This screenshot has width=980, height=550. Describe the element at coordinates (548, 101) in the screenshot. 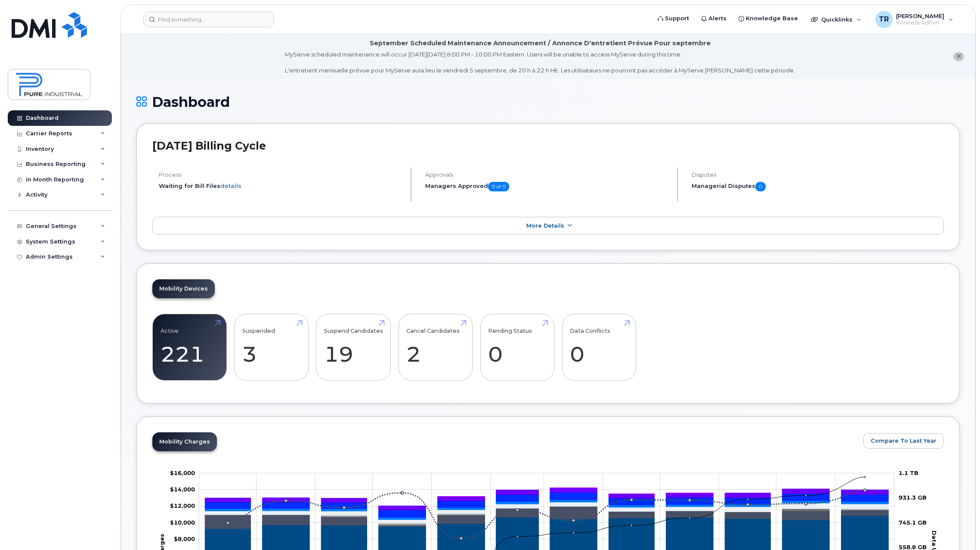

I see `h1: Dashboard` at that location.